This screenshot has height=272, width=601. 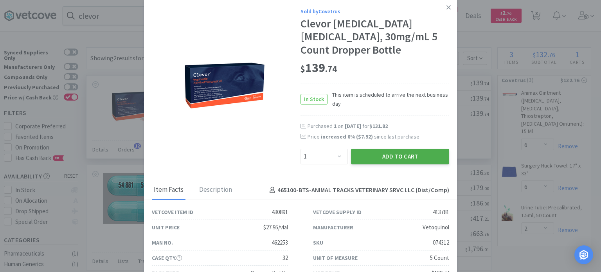 I want to click on div: Unit Price, so click(x=165, y=227).